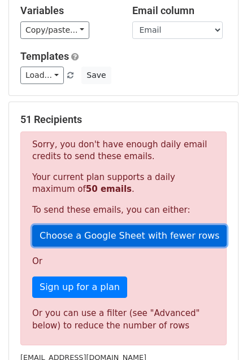 Image resolution: width=247 pixels, height=360 pixels. What do you see at coordinates (96, 75) in the screenshot?
I see `button: Save` at bounding box center [96, 75].